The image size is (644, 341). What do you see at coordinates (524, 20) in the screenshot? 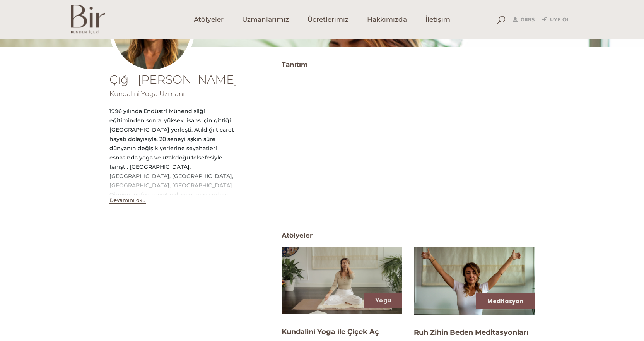
I see `a: Giriş` at bounding box center [524, 20].